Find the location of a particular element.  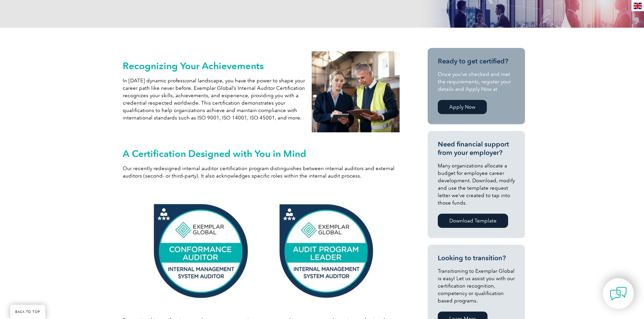

p: Transitioning to Exemplar Global is easy! Let us assist you with our certification recognition, c... is located at coordinates (476, 286).